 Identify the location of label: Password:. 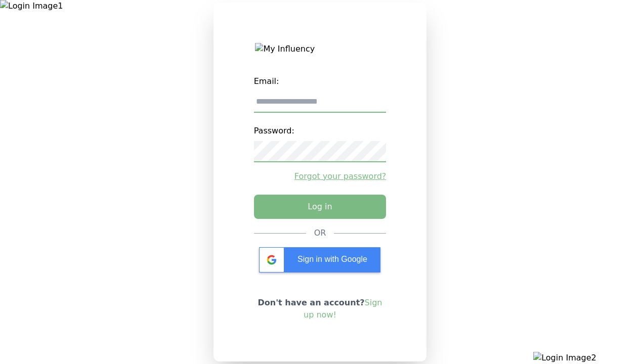
(320, 131).